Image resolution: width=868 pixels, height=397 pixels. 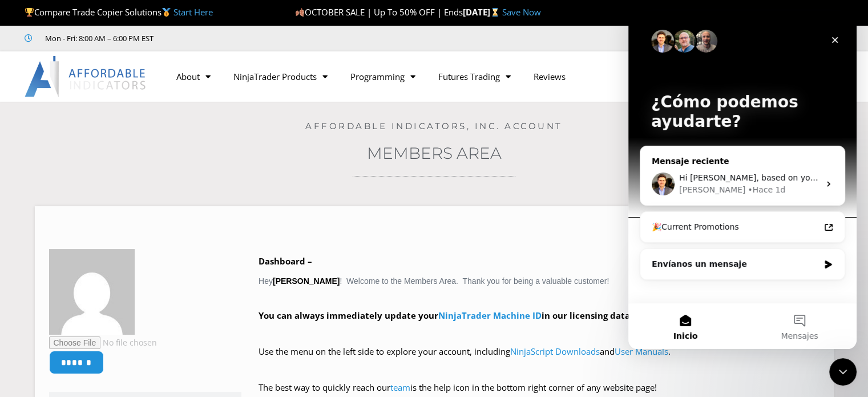 I want to click on strong: You can always immediately update your in our licensing database., so click(x=455, y=315).